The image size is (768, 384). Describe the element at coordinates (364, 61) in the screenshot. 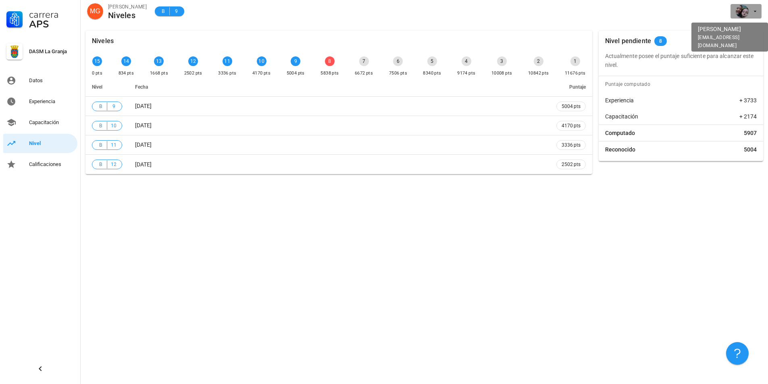

I see `div: 7` at that location.